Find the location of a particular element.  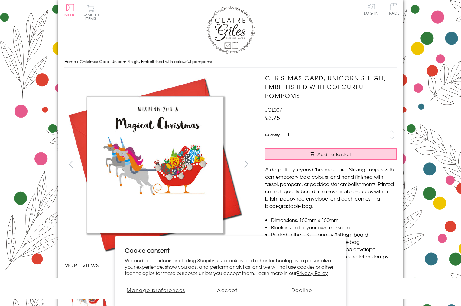

span: 0 items is located at coordinates (92, 17).